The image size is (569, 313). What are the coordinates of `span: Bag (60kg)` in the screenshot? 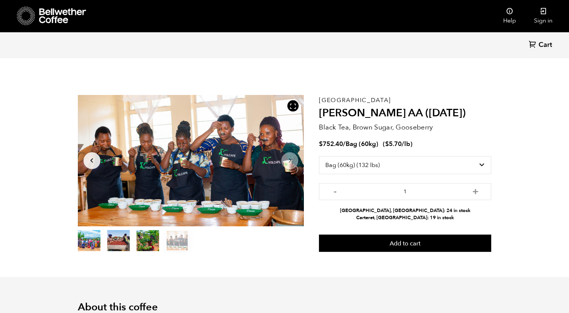 It's located at (362, 144).